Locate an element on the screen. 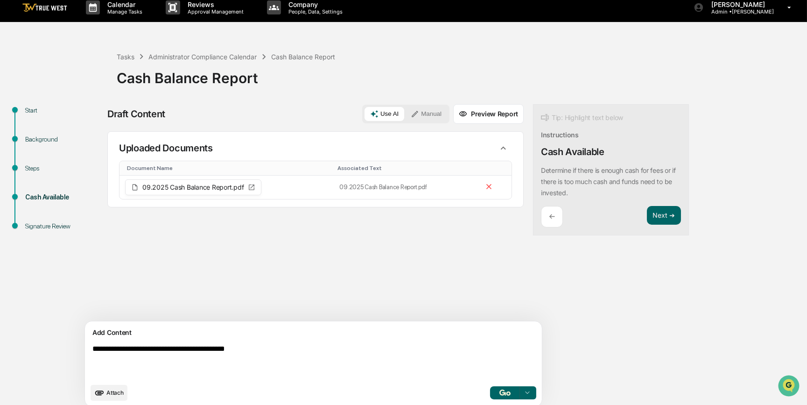 The height and width of the screenshot is (405, 807). p: Company is located at coordinates (314, 4).